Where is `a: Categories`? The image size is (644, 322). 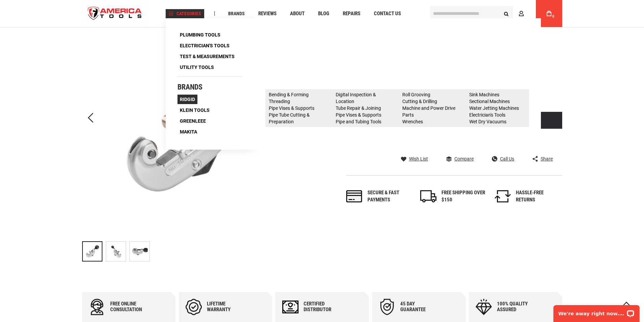
a: Categories is located at coordinates (185, 14).